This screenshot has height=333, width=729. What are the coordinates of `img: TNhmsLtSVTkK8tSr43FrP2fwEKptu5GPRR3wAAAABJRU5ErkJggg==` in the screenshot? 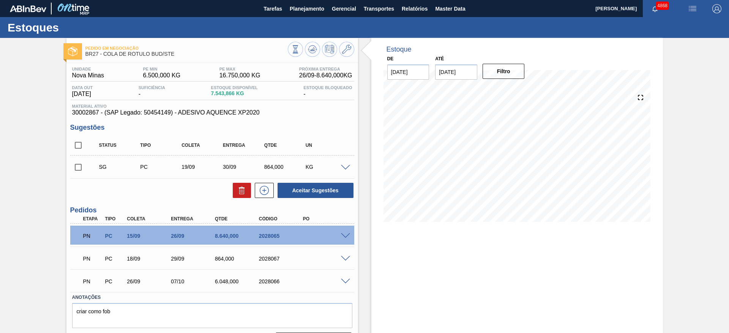 It's located at (28, 9).